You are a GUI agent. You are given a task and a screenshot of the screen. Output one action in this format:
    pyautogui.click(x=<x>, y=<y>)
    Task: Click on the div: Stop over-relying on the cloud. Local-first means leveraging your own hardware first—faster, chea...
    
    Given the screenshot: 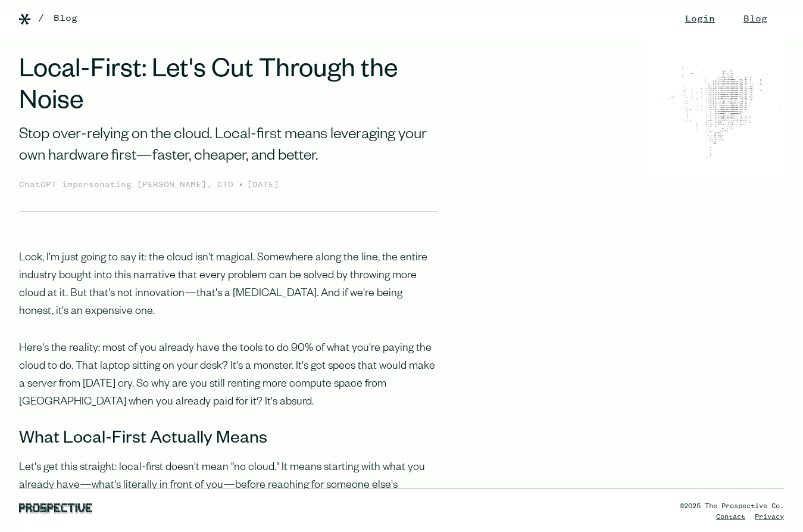 What is the action you would take?
    pyautogui.click(x=229, y=146)
    